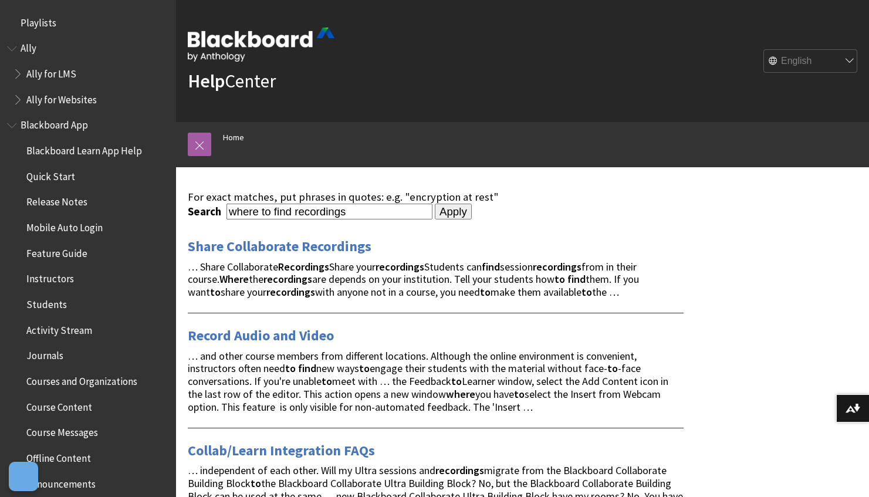 The height and width of the screenshot is (497, 869). Describe the element at coordinates (279, 247) in the screenshot. I see `a: Share Collaborate Recordings` at that location.